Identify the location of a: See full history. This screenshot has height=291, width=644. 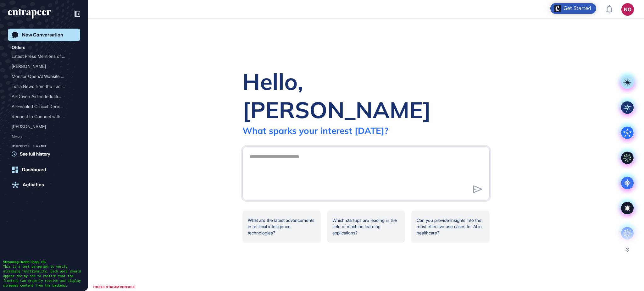
(46, 154).